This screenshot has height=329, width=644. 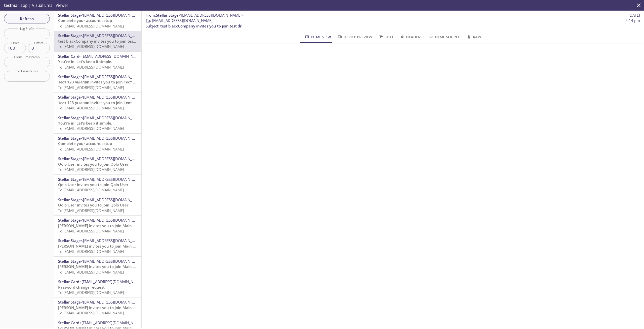 I want to click on span: To, so click(x=148, y=20).